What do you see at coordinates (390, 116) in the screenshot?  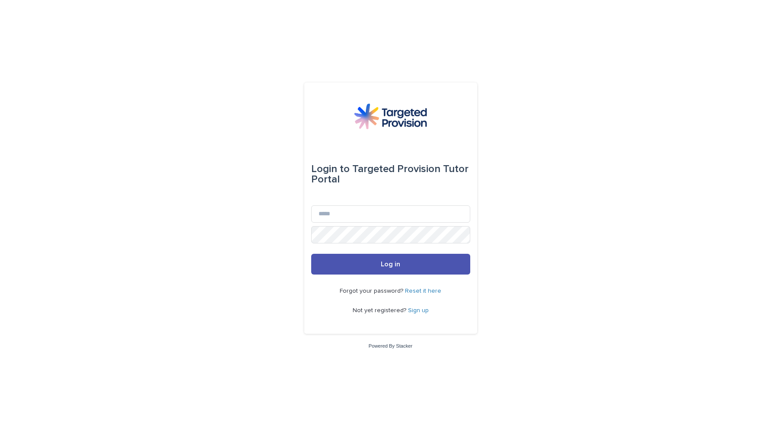 I see `img: M5nRWzHhSzIhMunXDL62` at bounding box center [390, 116].